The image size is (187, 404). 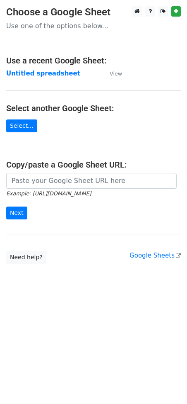 I want to click on a: View, so click(x=112, y=73).